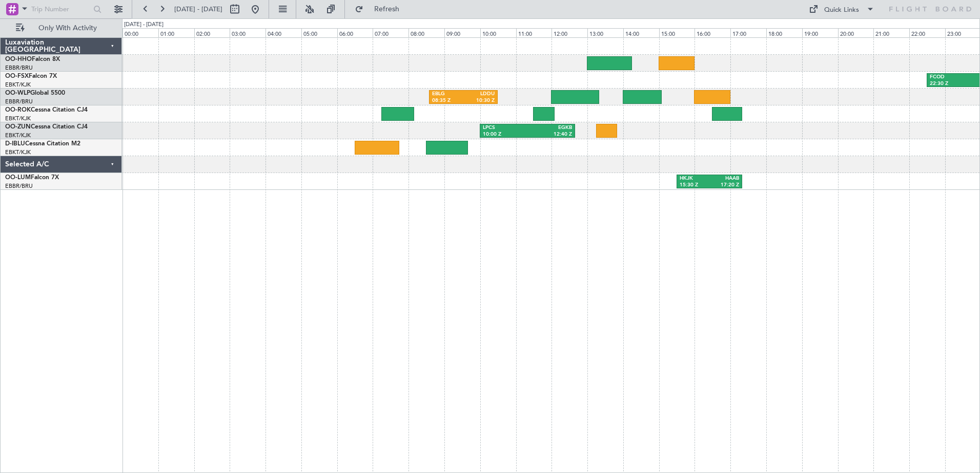  I want to click on span: Only With Activity, so click(67, 28).